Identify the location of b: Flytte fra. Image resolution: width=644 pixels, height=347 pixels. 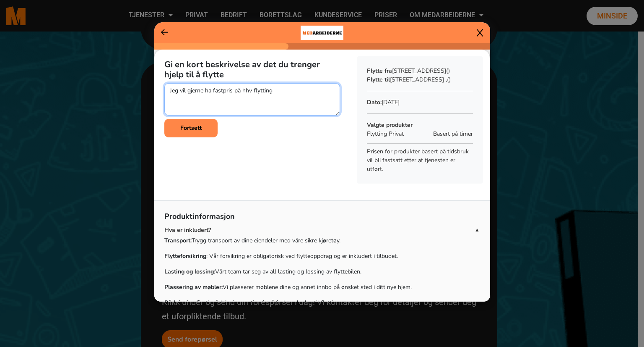
(380, 71).